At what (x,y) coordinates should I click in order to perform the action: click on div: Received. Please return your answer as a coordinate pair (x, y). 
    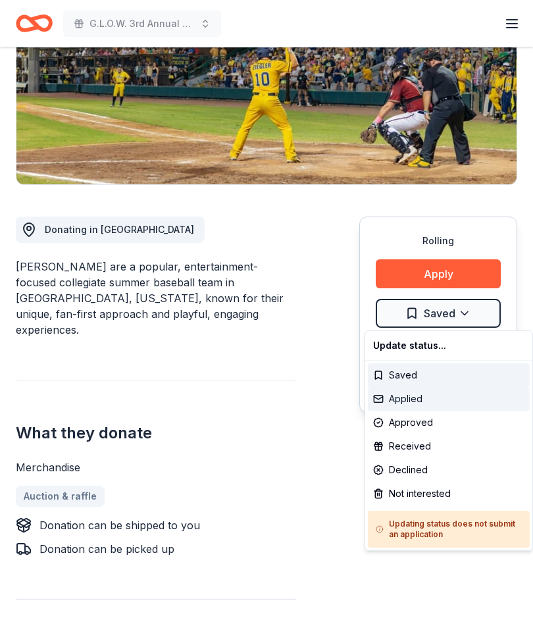
    Looking at the image, I should click on (449, 446).